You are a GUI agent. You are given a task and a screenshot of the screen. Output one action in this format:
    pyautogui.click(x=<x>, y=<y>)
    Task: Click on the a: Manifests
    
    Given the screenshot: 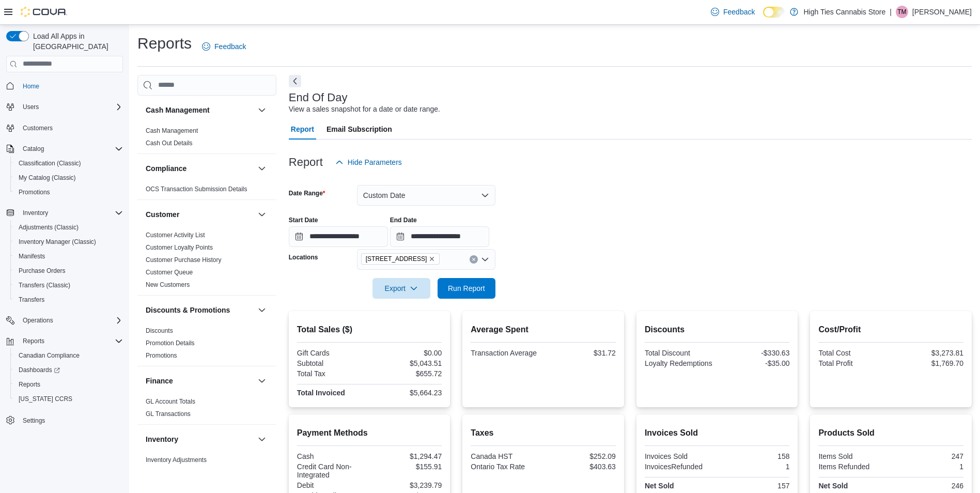 What is the action you would take?
    pyautogui.click(x=31, y=256)
    